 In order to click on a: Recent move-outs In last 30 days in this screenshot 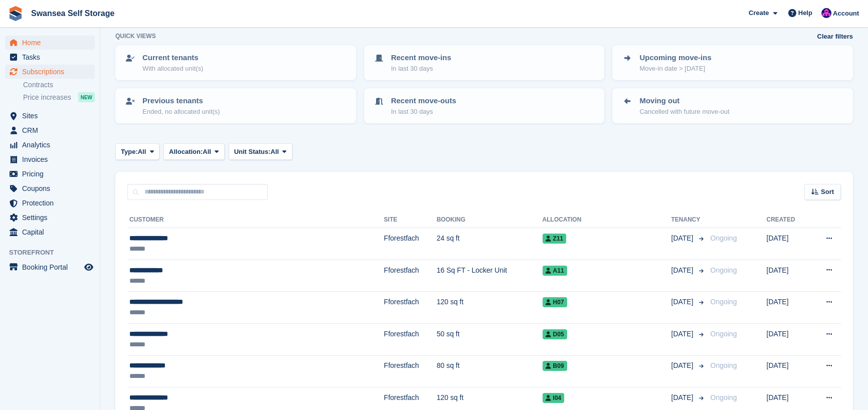, I will do `click(485, 106)`.